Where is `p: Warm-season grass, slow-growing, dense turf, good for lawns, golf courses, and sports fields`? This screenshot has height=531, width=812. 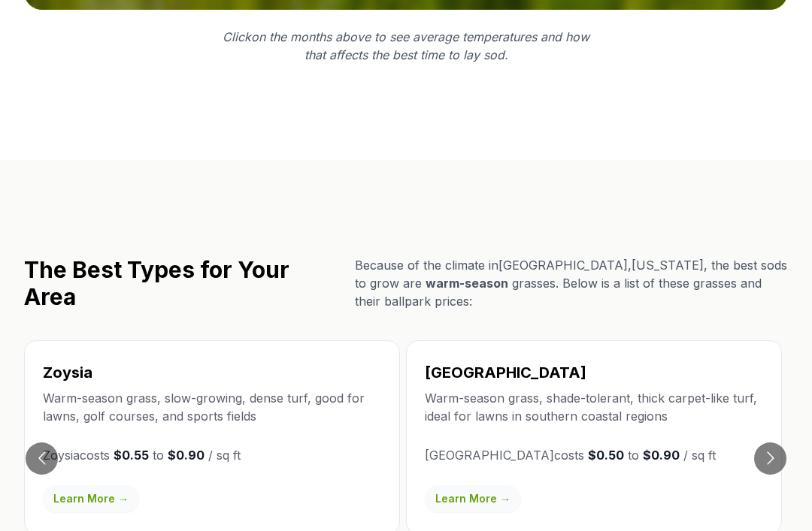
p: Warm-season grass, slow-growing, dense turf, good for lawns, golf courses, and sports fields is located at coordinates (212, 407).